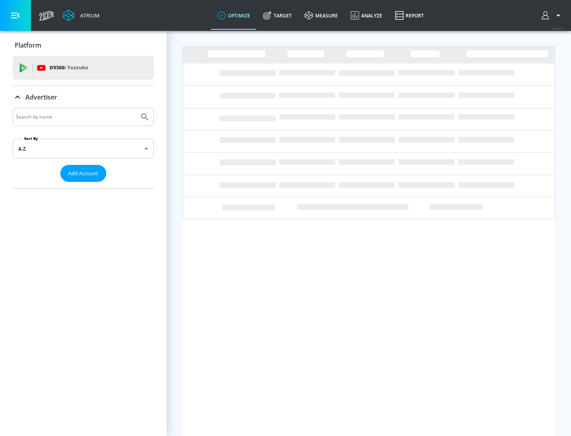 This screenshot has width=571, height=436. I want to click on span: Add Account, so click(83, 173).